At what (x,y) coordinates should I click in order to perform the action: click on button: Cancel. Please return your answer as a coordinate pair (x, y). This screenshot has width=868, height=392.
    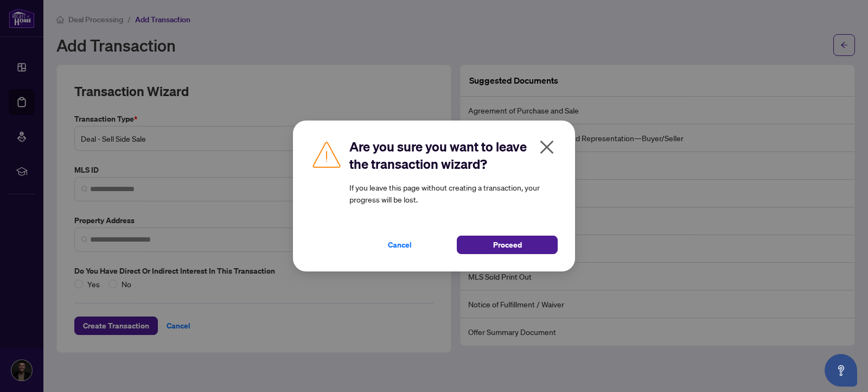
    Looking at the image, I should click on (400, 245).